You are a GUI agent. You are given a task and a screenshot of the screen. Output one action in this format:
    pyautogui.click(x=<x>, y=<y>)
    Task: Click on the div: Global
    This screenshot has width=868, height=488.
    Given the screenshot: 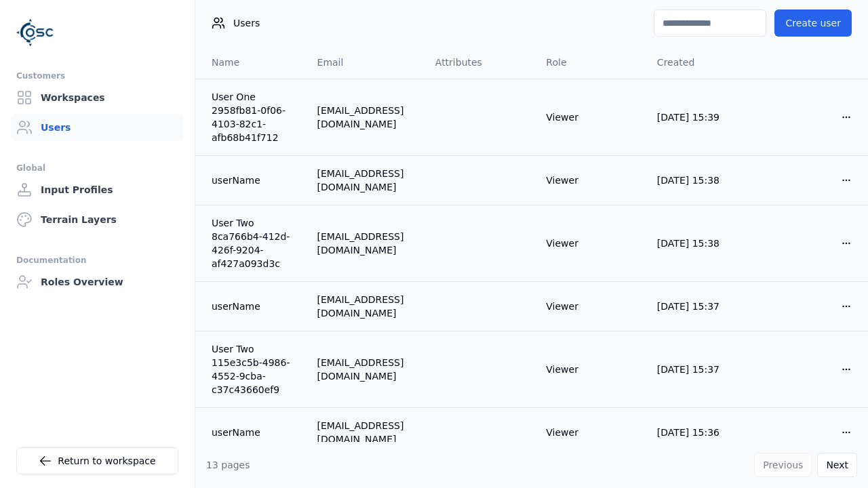 What is the action you would take?
    pyautogui.click(x=97, y=168)
    